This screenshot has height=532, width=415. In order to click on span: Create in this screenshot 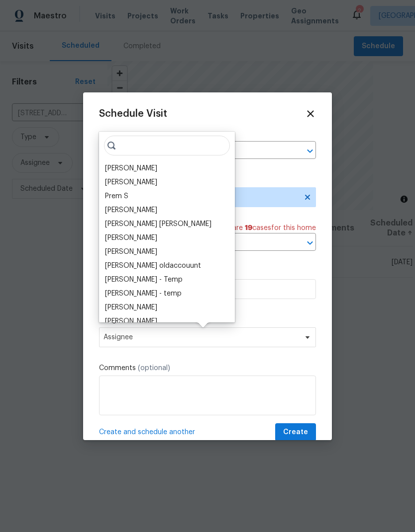, I will do `click(296, 433)`.